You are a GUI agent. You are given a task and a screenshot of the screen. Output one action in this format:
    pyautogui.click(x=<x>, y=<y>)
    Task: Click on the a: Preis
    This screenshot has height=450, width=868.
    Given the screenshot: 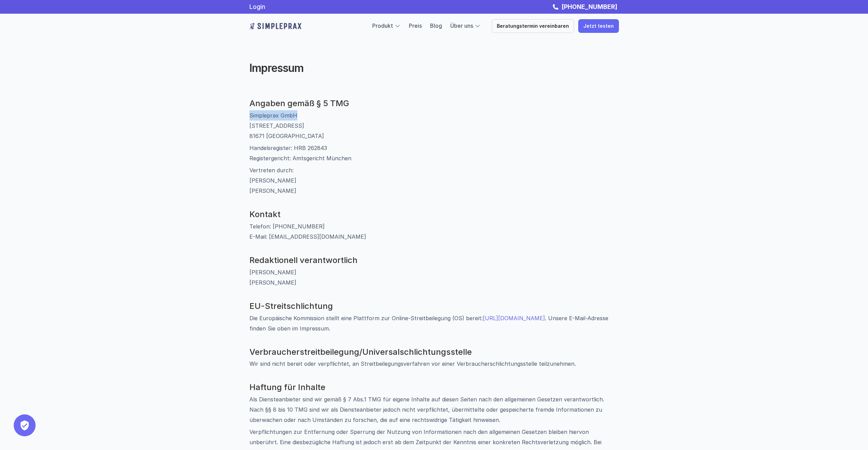 What is the action you would take?
    pyautogui.click(x=415, y=26)
    